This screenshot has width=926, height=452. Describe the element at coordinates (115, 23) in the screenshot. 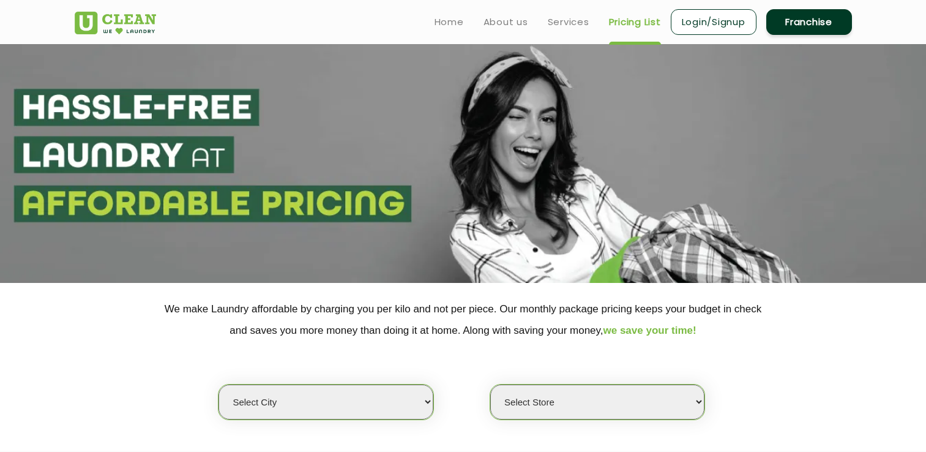

I see `img: UClean Laundry and Dry Cleaning` at that location.